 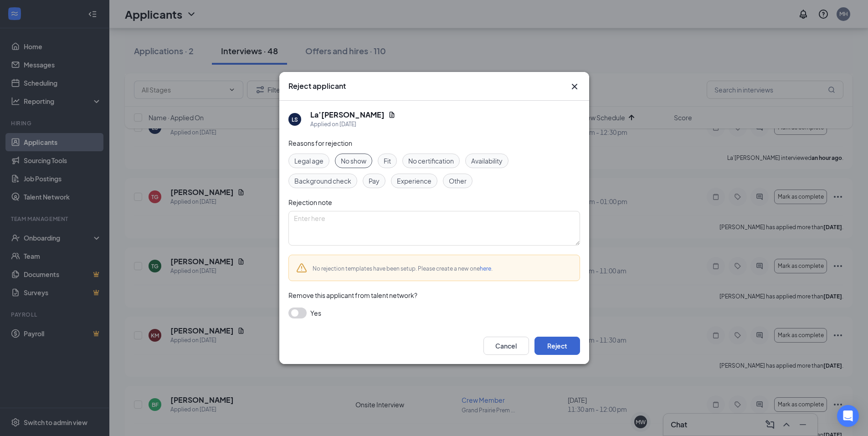 I want to click on span: Pay, so click(x=374, y=181).